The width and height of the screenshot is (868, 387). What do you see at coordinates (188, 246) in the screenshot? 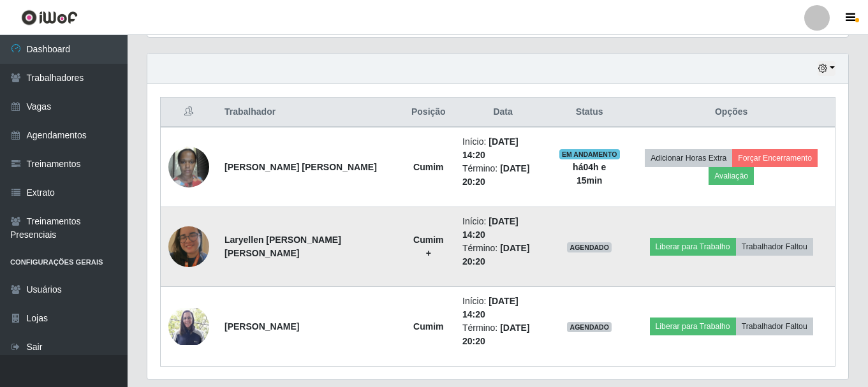
I see `img: 1752877862553.jpeg` at bounding box center [188, 246].